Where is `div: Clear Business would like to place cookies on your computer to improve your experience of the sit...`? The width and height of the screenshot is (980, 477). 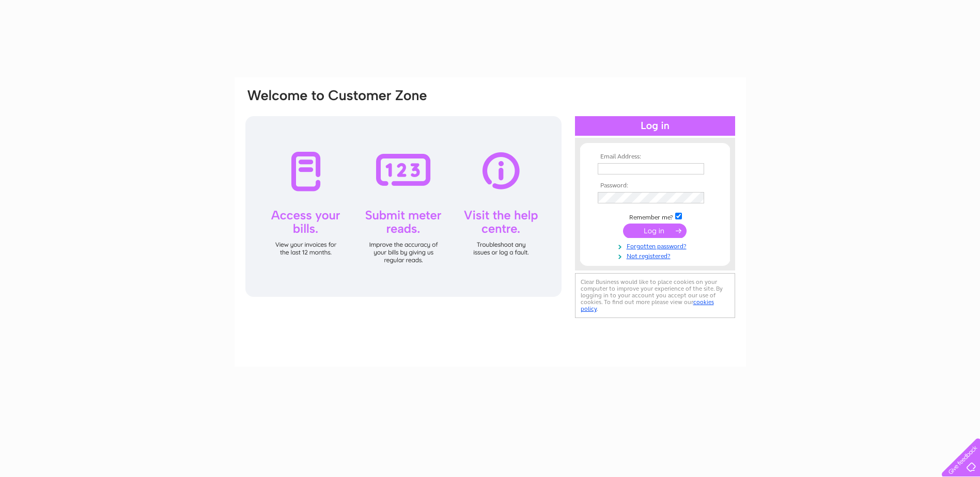
div: Clear Business would like to place cookies on your computer to improve your experience of the sit... is located at coordinates (655, 295).